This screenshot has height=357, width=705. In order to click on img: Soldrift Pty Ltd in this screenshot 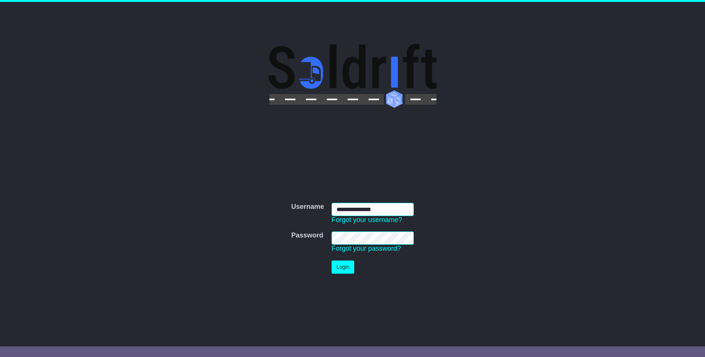, I will do `click(352, 76)`.